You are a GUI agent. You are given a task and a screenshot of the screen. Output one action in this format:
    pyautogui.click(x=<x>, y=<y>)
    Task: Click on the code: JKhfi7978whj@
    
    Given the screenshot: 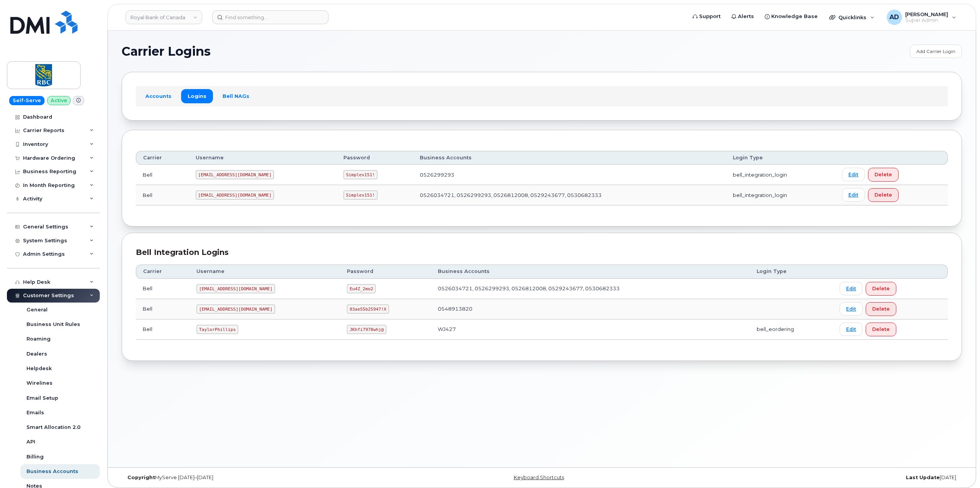 What is the action you would take?
    pyautogui.click(x=367, y=329)
    